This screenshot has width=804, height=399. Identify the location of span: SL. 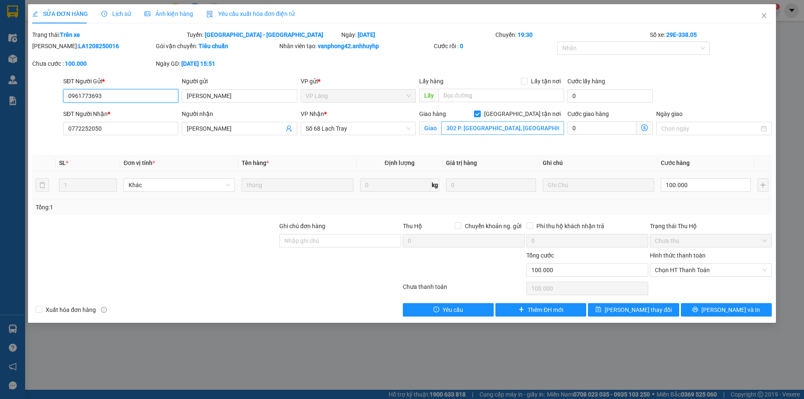
(62, 163).